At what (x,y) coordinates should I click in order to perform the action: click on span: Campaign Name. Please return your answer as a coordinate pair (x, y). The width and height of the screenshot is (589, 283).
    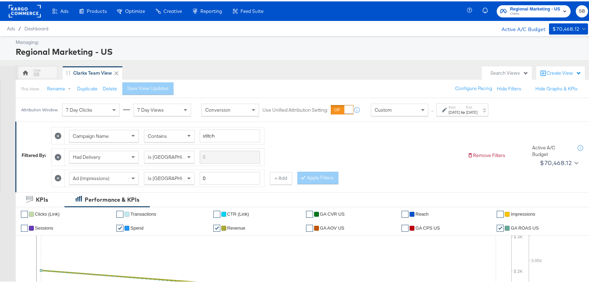
    Looking at the image, I should click on (91, 135).